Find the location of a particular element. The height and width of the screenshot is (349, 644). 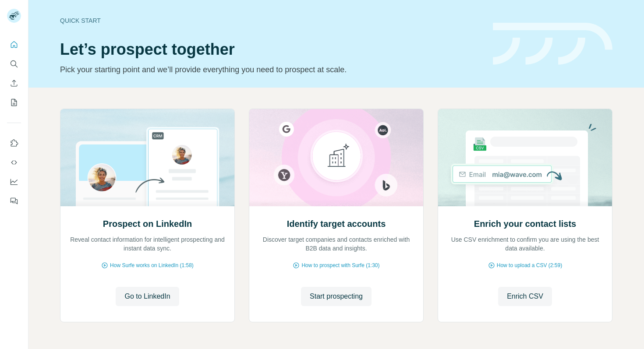

img: Prospect on LinkedIn is located at coordinates (147, 158).